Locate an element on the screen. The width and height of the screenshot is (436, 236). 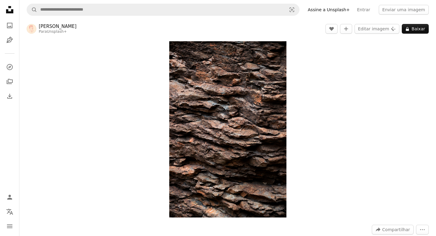
button: Pesquise na Unsplash is located at coordinates (32, 10).